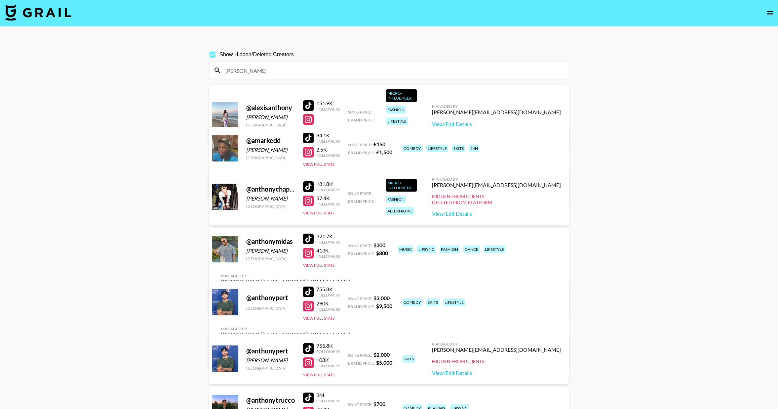  What do you see at coordinates (328, 135) in the screenshot?
I see `div: 84.1K` at bounding box center [328, 135].